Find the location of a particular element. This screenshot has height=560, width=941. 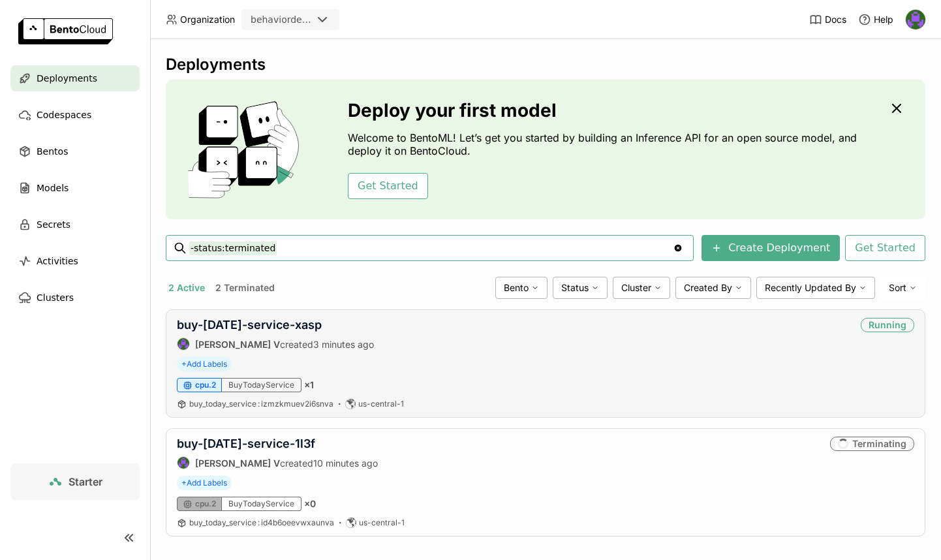

h3: Deploy your first model is located at coordinates (605, 110).